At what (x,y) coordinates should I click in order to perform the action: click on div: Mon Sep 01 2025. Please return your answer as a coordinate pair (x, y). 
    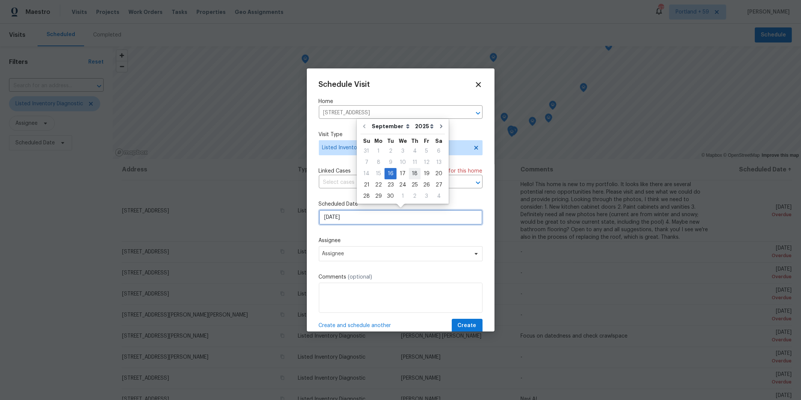
    Looking at the image, I should click on (379, 151).